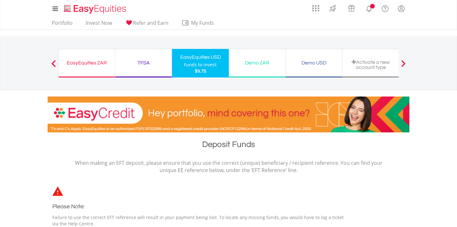  Describe the element at coordinates (201, 220) in the screenshot. I see `p: Failure to use the correct EFT reference will result in your payment being lost. To locate any mi...` at that location.